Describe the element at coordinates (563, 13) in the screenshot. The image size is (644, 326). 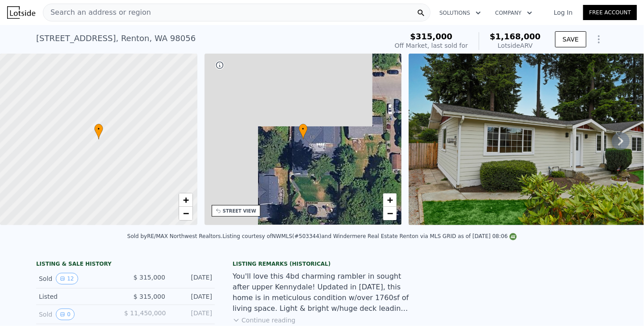
I see `a: Log In` at that location.